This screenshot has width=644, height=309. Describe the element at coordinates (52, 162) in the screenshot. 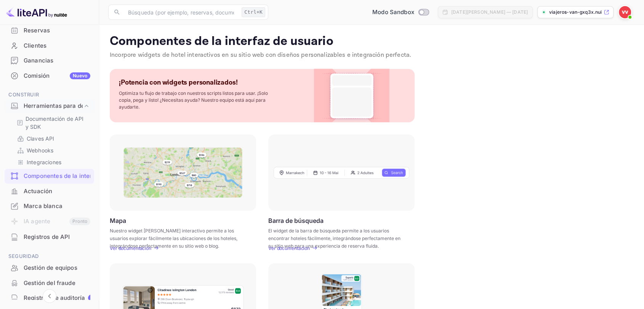

I see `a: Integraciones` at that location.